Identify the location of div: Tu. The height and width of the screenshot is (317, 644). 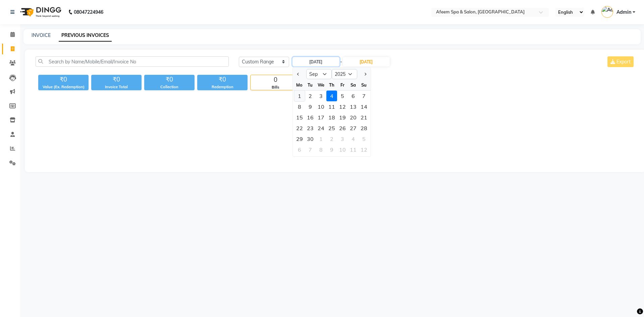
(310, 85).